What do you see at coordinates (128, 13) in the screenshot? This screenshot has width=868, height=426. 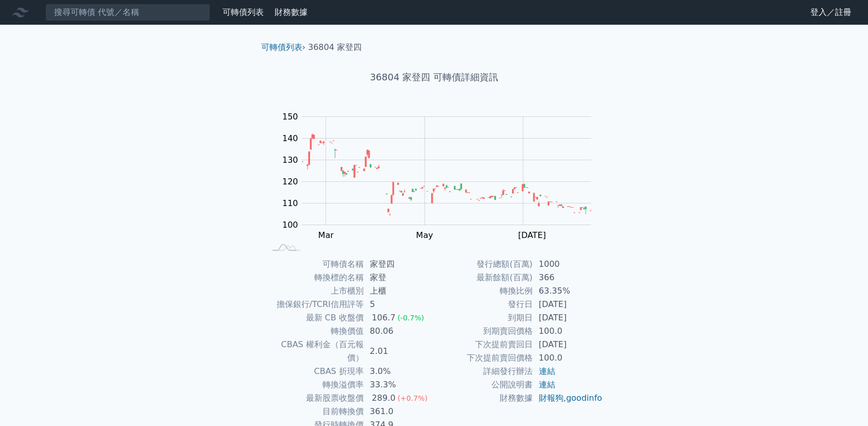 I see `input: 搜尋可轉債 代號／名稱` at bounding box center [128, 13].